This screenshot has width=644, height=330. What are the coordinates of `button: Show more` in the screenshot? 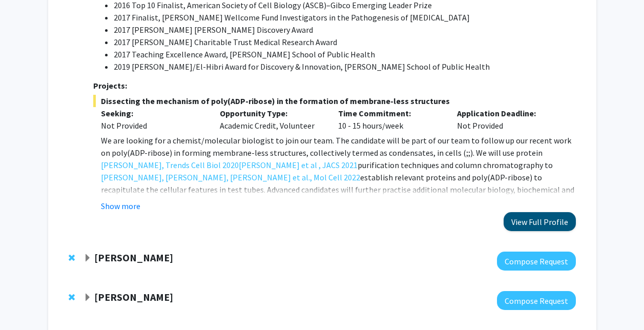 It's located at (120, 206).